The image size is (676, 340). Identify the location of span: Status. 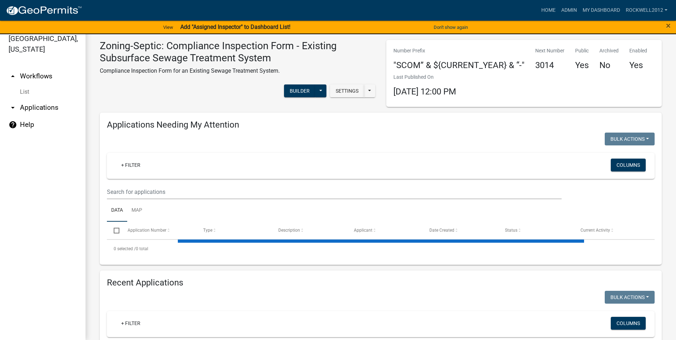
(511, 230).